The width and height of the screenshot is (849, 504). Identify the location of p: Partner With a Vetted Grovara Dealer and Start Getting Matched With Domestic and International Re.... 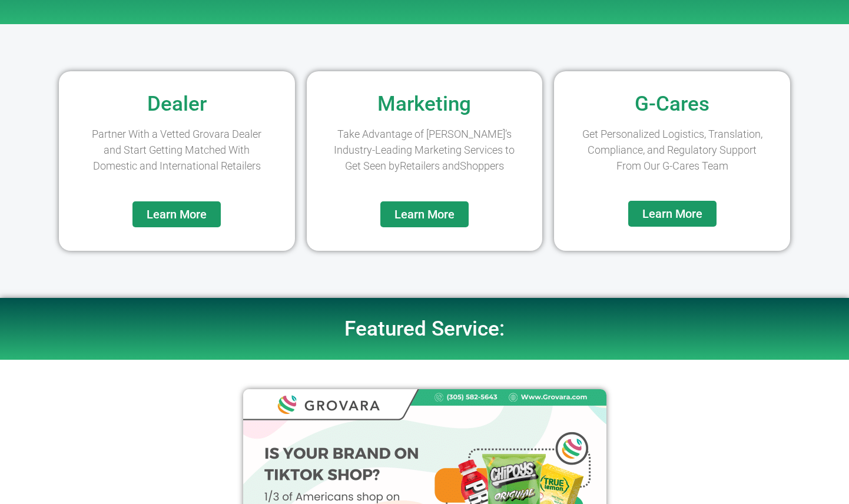
(177, 150).